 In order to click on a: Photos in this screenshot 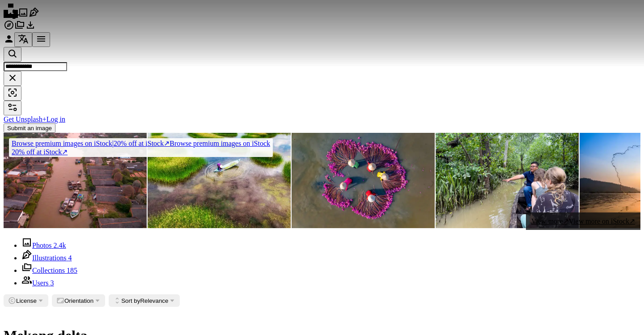, I will do `click(23, 15)`.